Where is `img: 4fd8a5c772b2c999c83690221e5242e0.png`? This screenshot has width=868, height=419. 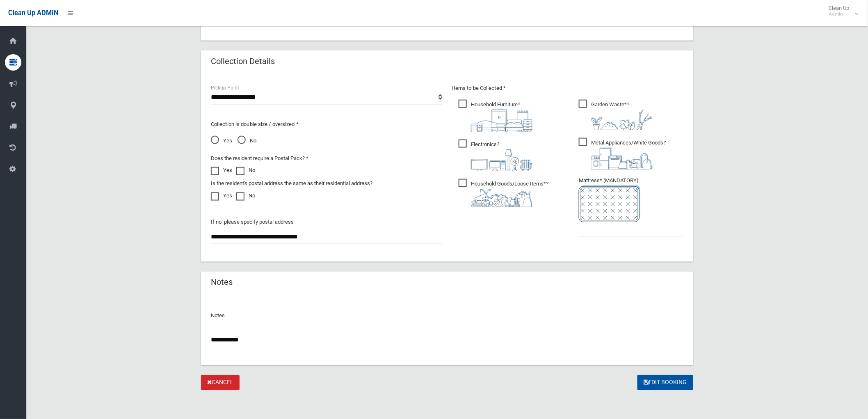
img: 4fd8a5c772b2c999c83690221e5242e0.png is located at coordinates (622, 120).